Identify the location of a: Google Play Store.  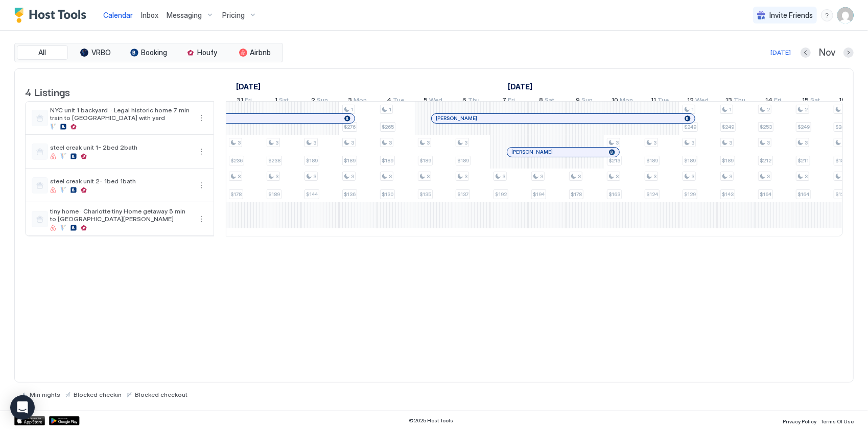
(64, 421).